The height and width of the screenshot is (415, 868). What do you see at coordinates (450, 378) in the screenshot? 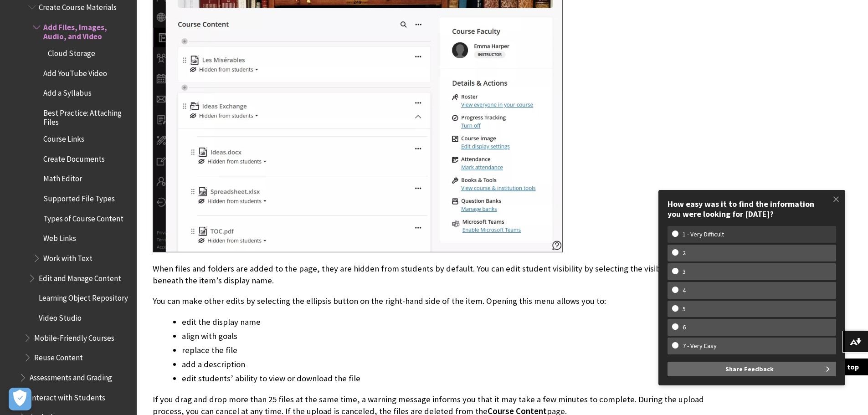
I see `li: edit students’ ability to view or download the file` at bounding box center [450, 378].